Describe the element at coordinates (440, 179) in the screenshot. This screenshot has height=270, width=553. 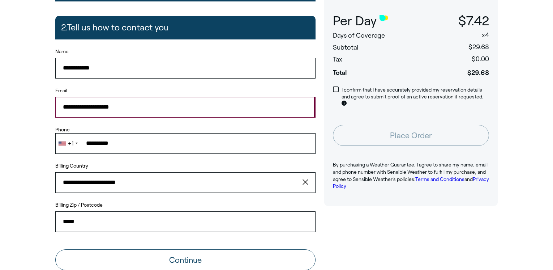
I see `a: Terms and Conditions` at that location.